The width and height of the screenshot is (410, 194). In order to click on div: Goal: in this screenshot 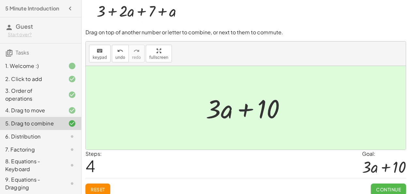, I will do `click(384, 154)`.